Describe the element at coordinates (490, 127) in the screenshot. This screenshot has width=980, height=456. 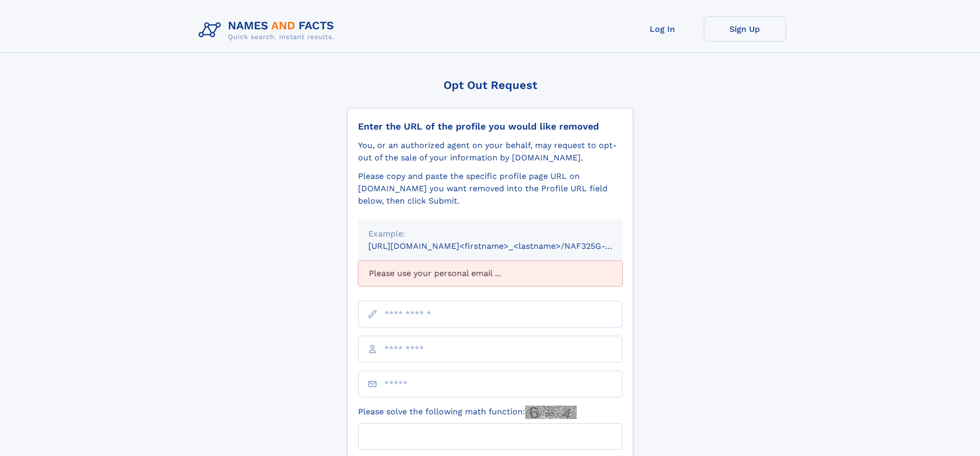
I see `div: Enter the URL of the profile you would like removed` at that location.